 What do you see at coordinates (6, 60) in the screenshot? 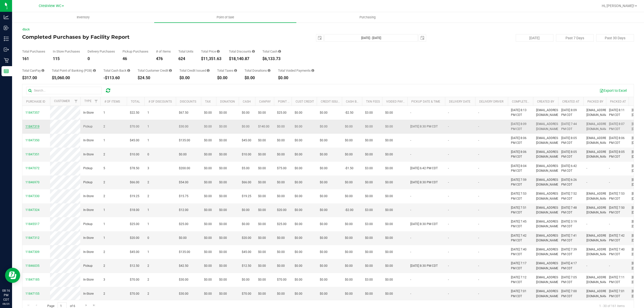
I see `inline-svg: Retail` at bounding box center [6, 60].